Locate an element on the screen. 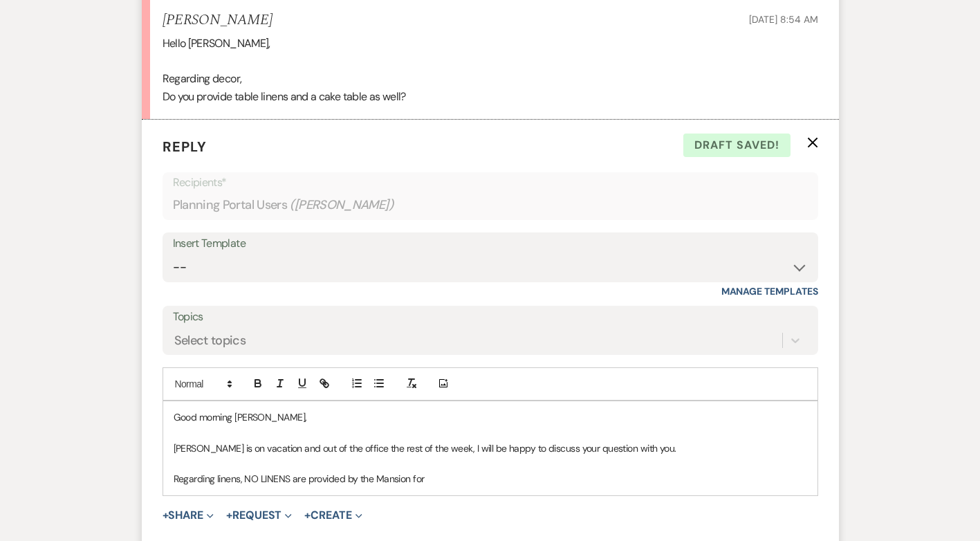 This screenshot has width=980, height=541. button: Share is located at coordinates (188, 515).